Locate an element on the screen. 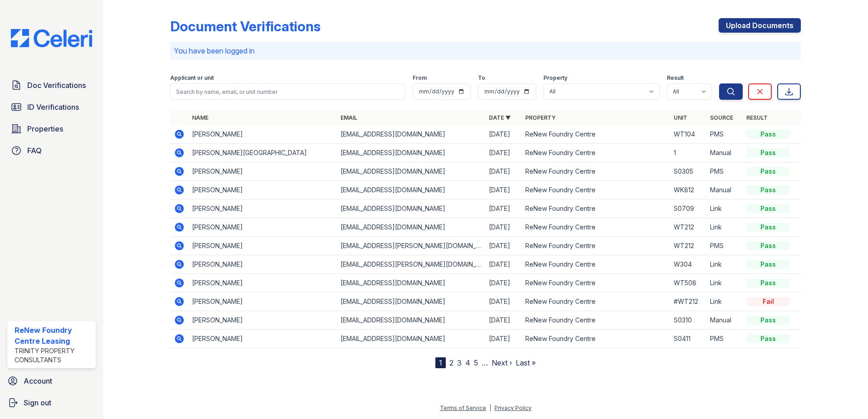 The height and width of the screenshot is (419, 868). a: Last » is located at coordinates (526, 363).